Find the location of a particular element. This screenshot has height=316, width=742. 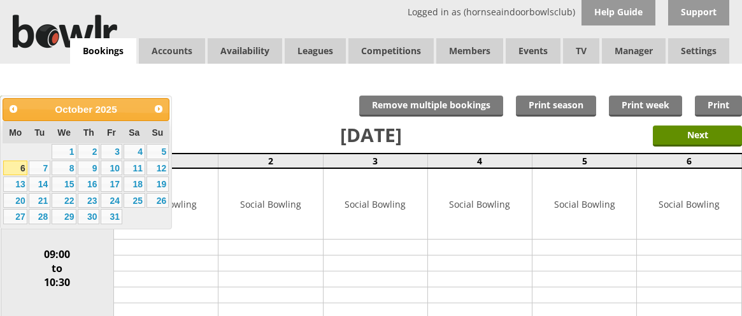

span: Next is located at coordinates (159, 109).